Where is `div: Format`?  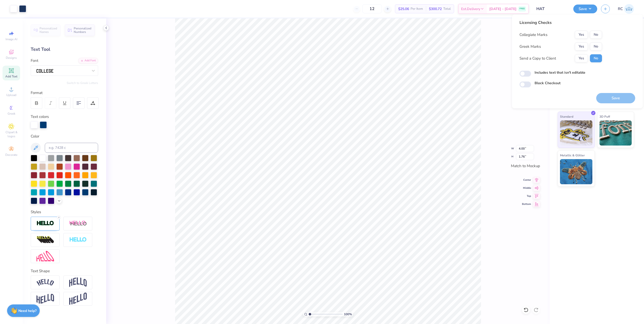
div: Format is located at coordinates (65, 93).